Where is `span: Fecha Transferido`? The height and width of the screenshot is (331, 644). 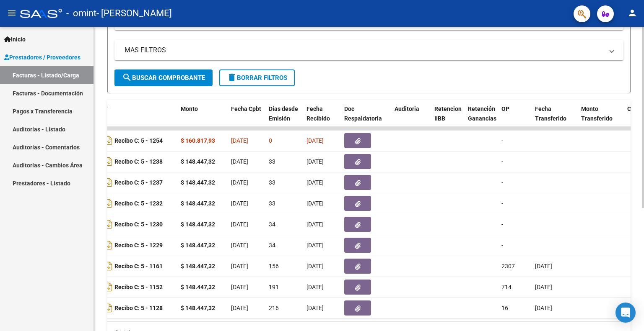
span: Fecha Transferido is located at coordinates (550, 113).